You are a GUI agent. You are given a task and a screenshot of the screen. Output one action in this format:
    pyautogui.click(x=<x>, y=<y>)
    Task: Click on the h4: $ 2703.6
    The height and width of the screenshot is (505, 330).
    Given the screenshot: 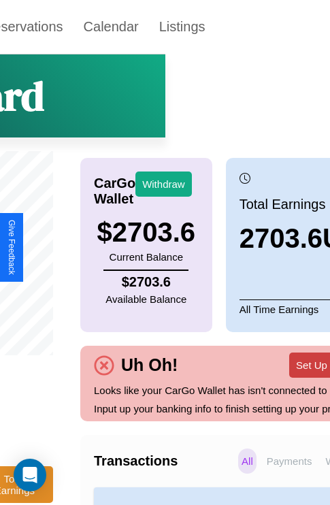 What is the action you would take?
    pyautogui.click(x=146, y=282)
    